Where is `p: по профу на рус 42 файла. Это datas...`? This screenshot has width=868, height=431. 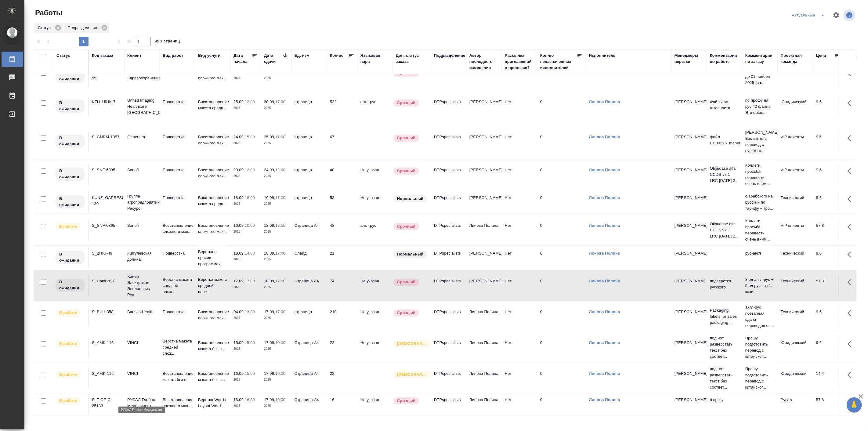 p: по профу на рус 42 файла. Это datas... is located at coordinates (760, 107).